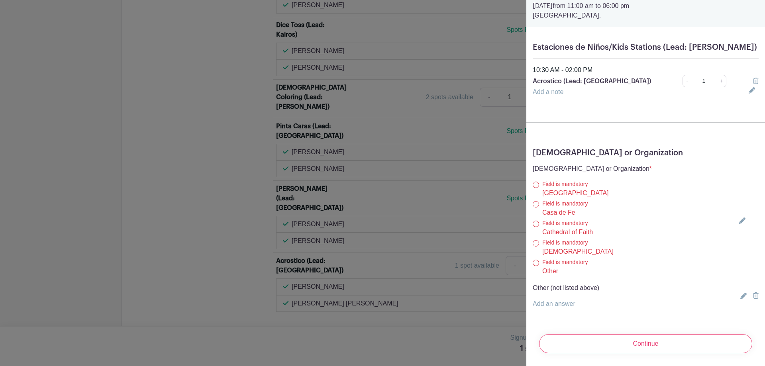  What do you see at coordinates (646, 344) in the screenshot?
I see `input: Continue` at bounding box center [646, 344].